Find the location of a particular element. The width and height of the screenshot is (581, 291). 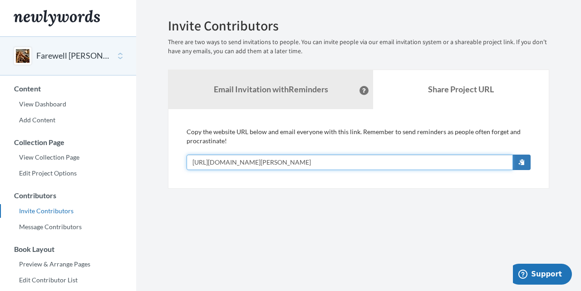

img: Newlywords logo is located at coordinates (57, 18).